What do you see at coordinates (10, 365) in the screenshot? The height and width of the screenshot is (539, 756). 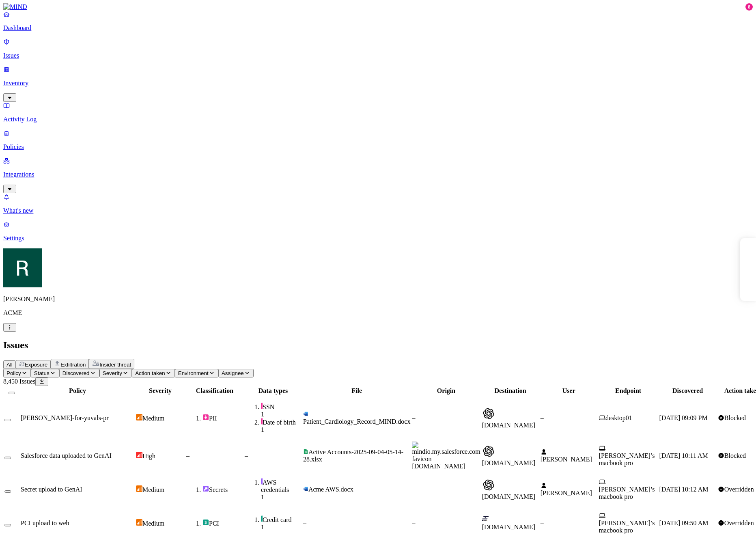 I see `span: All` at bounding box center [10, 365].